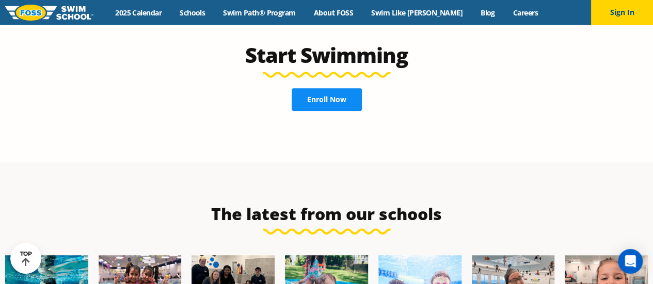 The height and width of the screenshot is (284, 653). What do you see at coordinates (259, 12) in the screenshot?
I see `a: Swim Path® Program` at bounding box center [259, 12].